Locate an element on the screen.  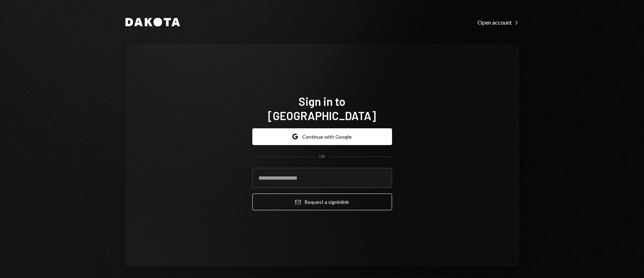
button: Request a signinlink is located at coordinates (322, 202).